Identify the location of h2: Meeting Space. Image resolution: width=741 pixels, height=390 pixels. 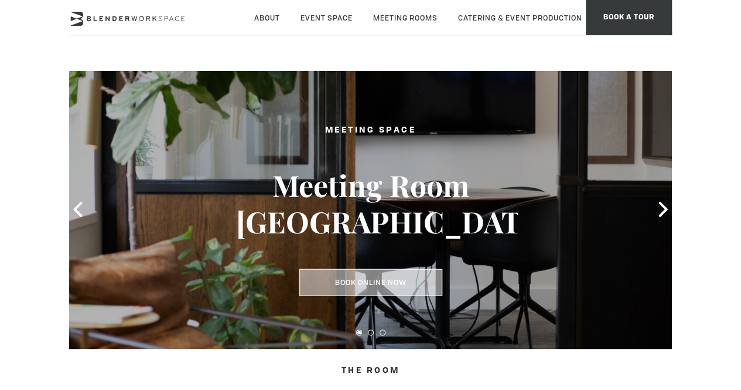
(371, 130).